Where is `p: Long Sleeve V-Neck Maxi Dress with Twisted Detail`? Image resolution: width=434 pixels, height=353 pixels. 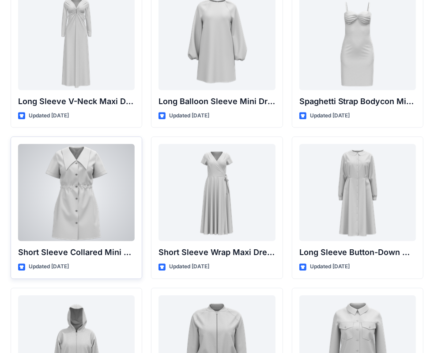
p: Long Sleeve V-Neck Maxi Dress with Twisted Detail is located at coordinates (76, 101).